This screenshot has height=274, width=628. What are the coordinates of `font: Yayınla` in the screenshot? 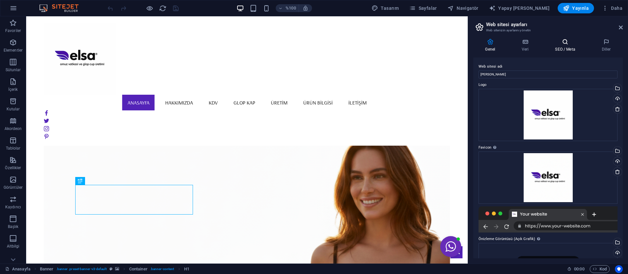 It's located at (580, 8).